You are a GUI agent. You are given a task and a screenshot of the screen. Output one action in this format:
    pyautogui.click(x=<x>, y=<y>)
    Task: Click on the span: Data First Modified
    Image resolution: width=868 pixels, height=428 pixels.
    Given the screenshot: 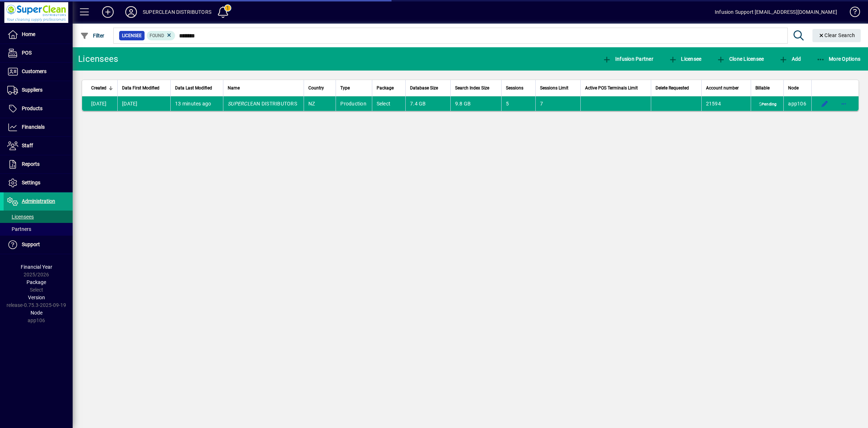 What is the action you would take?
    pyautogui.click(x=141, y=88)
    